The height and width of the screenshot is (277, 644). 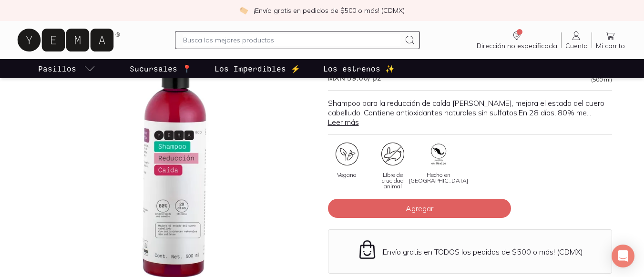 I want to click on span: Mi carrito, so click(x=610, y=46).